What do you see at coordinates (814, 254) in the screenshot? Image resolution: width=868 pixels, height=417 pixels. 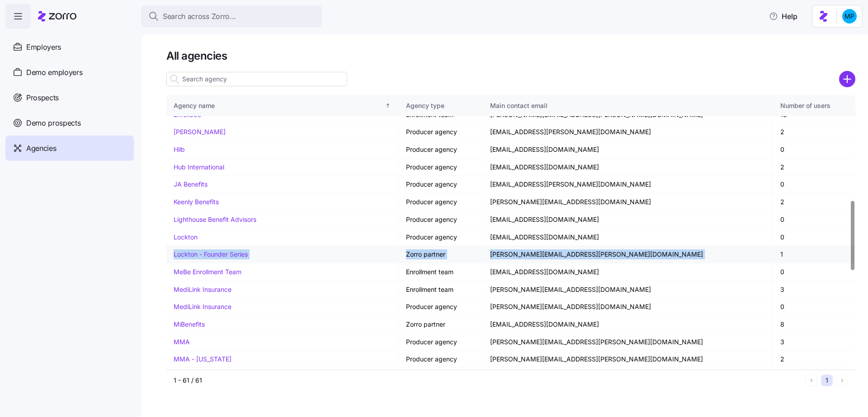 I see `td: 1` at bounding box center [814, 254].